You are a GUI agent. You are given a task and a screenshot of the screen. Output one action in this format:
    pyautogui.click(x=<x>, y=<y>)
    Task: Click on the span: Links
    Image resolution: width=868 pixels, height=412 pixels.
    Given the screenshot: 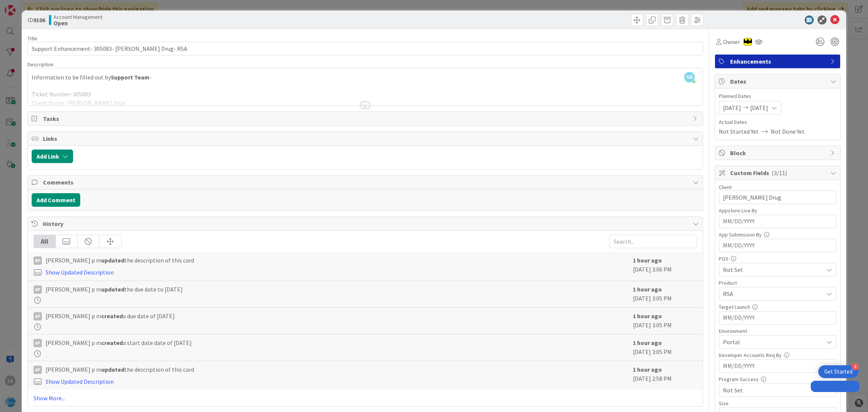 What is the action you would take?
    pyautogui.click(x=367, y=138)
    